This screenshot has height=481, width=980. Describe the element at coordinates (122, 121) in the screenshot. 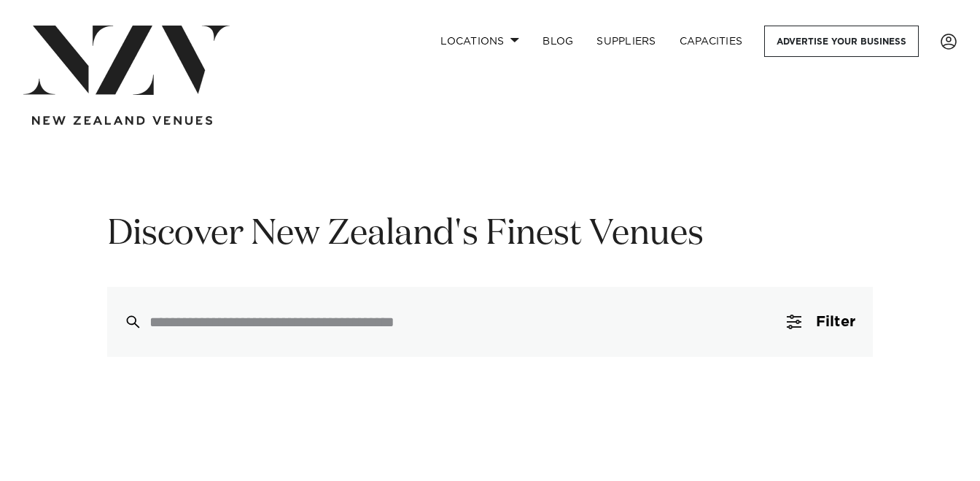

I see `img: new-zealand-venues-text.png` at that location.